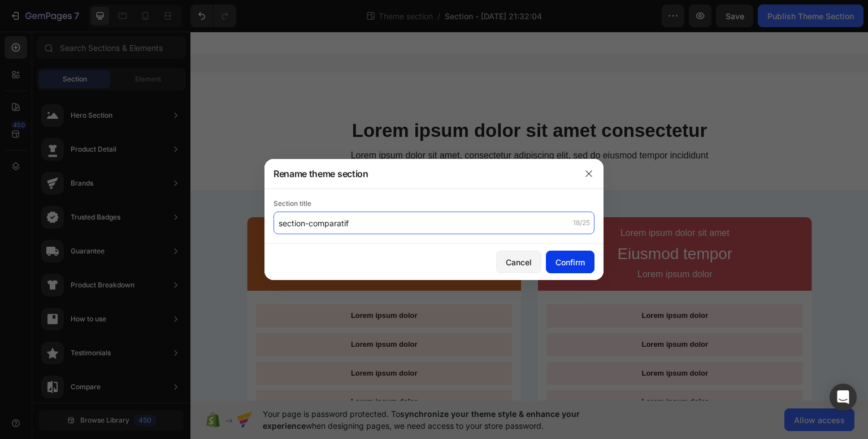 The height and width of the screenshot is (439, 868). I want to click on p: Lorem ipsum dolor sit amet, consectetur adipiscing elit, sed do eiusmod tempor incididunt, so click(339, 124).